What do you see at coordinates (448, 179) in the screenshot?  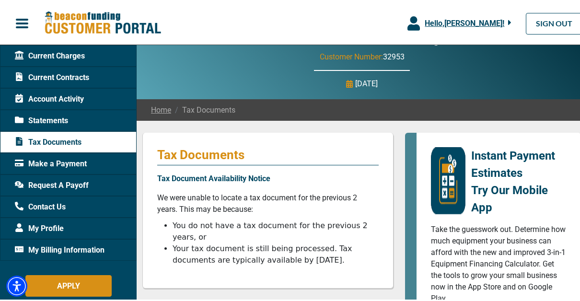 I see `img: mobile-app-logo.png` at bounding box center [448, 179].